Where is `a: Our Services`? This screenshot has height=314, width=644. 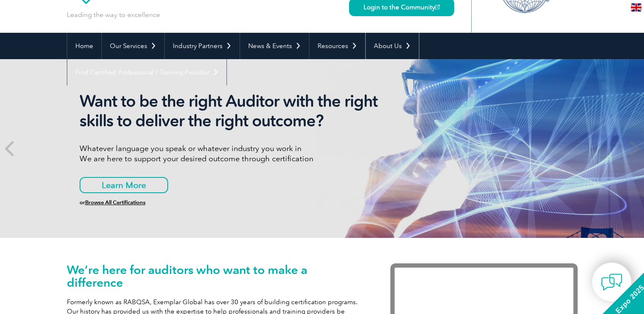
a: Our Services is located at coordinates (133, 46).